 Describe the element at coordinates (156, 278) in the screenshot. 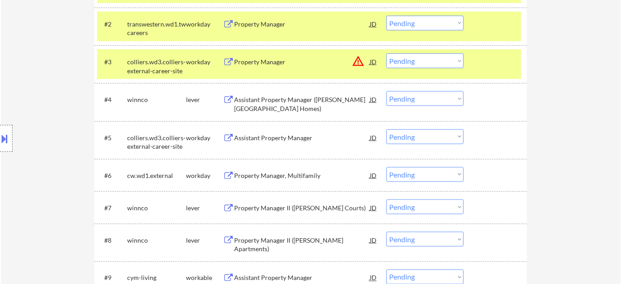

I see `div: cym-living` at that location.